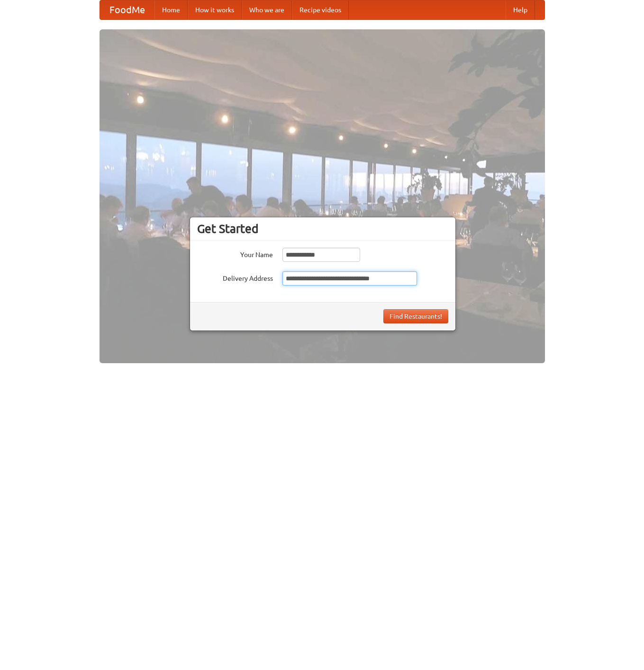 The width and height of the screenshot is (644, 670). Describe the element at coordinates (214, 10) in the screenshot. I see `a: How it works` at that location.